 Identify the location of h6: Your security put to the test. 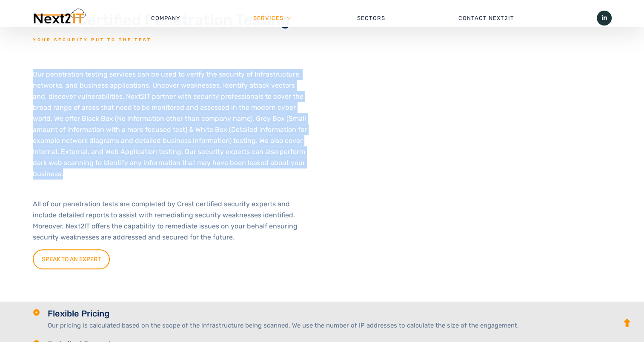
(171, 40).